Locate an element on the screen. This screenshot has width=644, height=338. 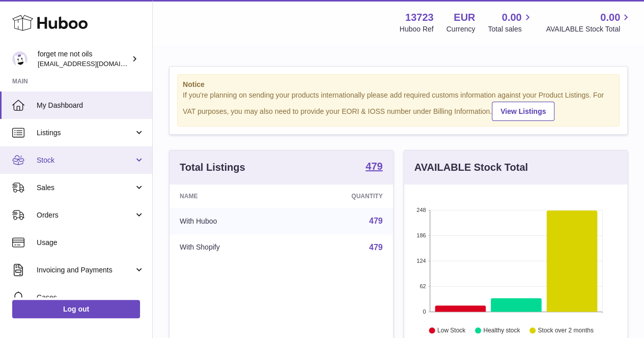
span: Sales is located at coordinates (85, 187).